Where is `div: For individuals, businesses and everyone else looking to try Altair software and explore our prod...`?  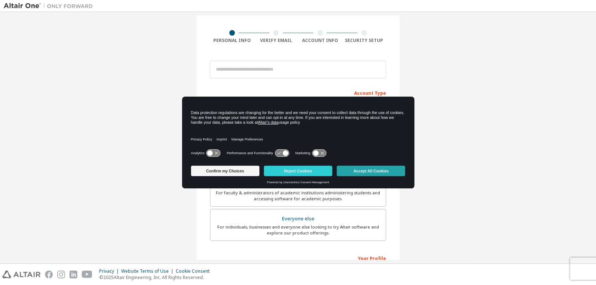 div: For individuals, businesses and everyone else looking to try Altair software and explore our prod... is located at coordinates (298, 230).